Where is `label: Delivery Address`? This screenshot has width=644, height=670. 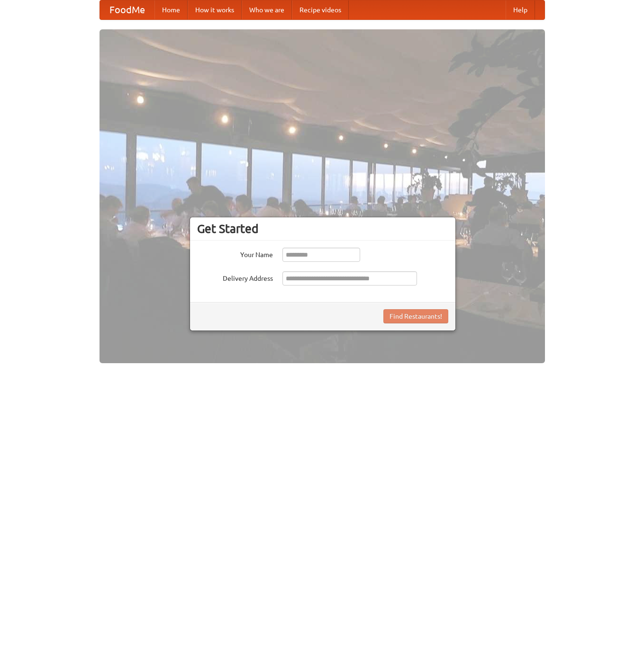
label: Delivery Address is located at coordinates (235, 277).